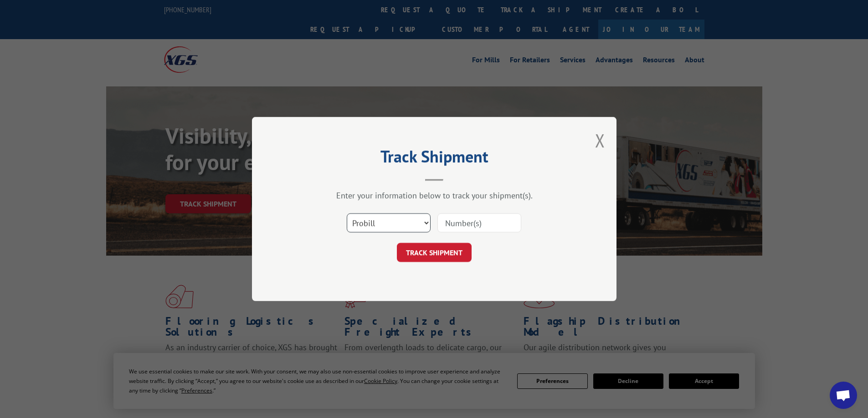 Image resolution: width=868 pixels, height=418 pixels. I want to click on div: Open chat, so click(844, 396).